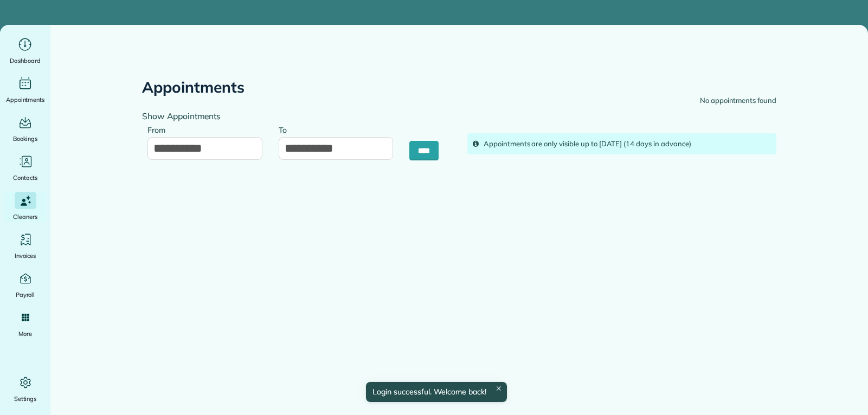 The width and height of the screenshot is (868, 415). I want to click on span: Appointments, so click(26, 100).